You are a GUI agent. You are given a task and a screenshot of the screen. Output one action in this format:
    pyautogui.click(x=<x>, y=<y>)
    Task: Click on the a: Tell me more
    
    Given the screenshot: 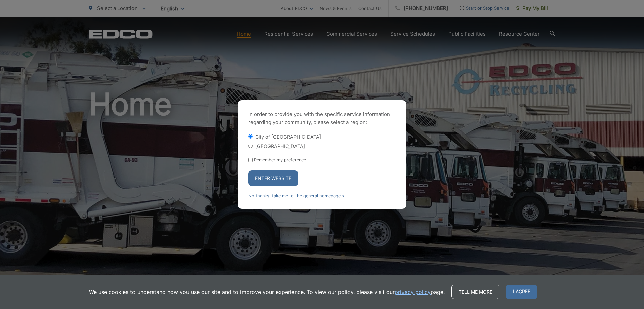 What is the action you would take?
    pyautogui.click(x=475, y=292)
    